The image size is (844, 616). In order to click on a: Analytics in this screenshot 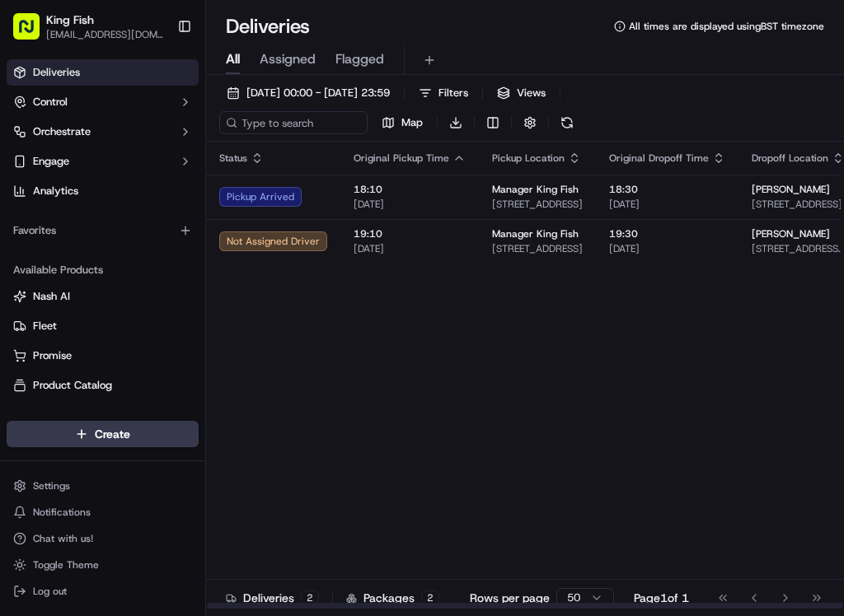, I will do `click(102, 191)`.